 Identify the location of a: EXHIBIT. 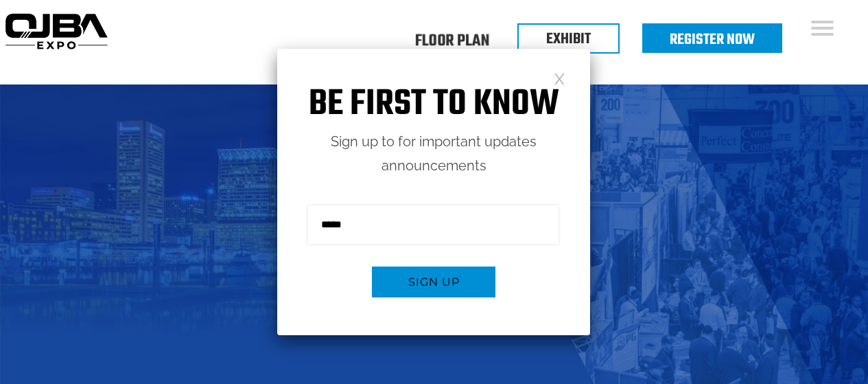
(568, 39).